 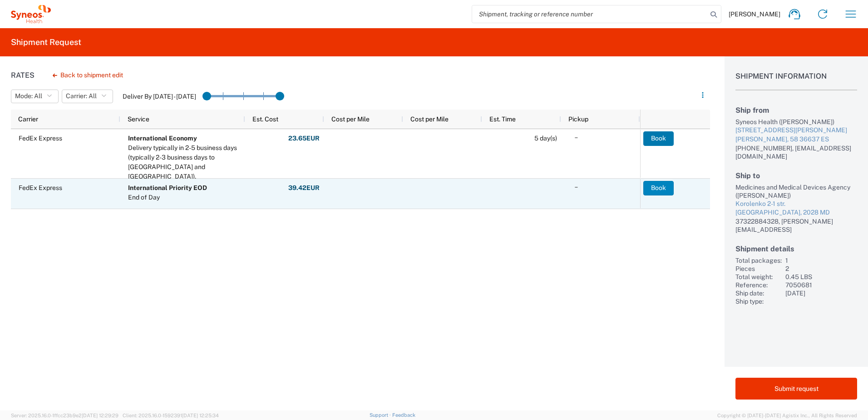 What do you see at coordinates (28, 96) in the screenshot?
I see `span: Mode: All` at bounding box center [28, 96].